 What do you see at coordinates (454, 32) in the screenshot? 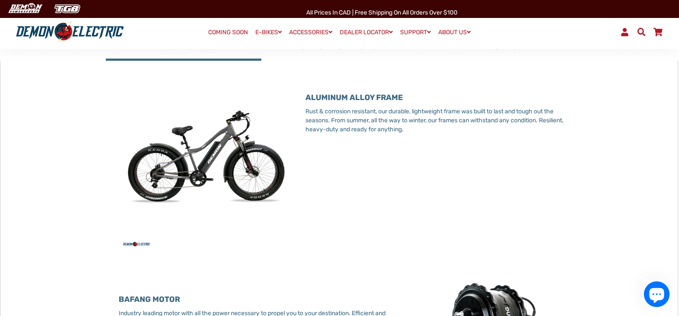
I see `a: ABOUT US` at bounding box center [454, 32].